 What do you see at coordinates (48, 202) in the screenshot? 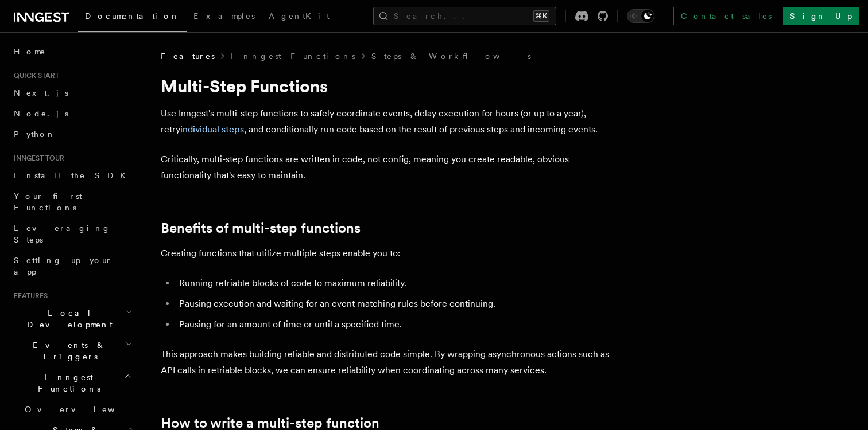
I see `span: Your first Functions` at bounding box center [48, 202].